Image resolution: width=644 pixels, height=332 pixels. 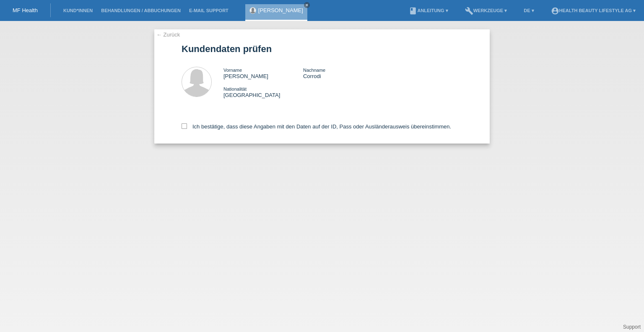 What do you see at coordinates (307, 5) in the screenshot?
I see `a: close` at bounding box center [307, 5].